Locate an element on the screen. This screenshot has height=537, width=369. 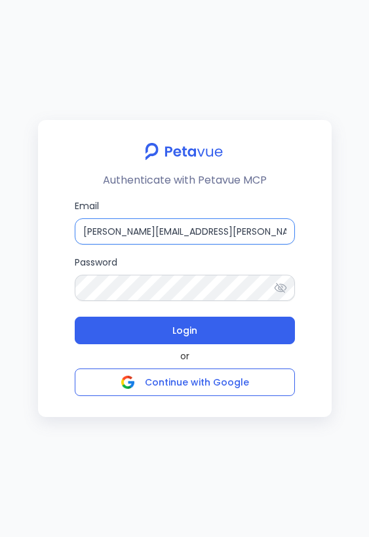
button: Login is located at coordinates (185, 331).